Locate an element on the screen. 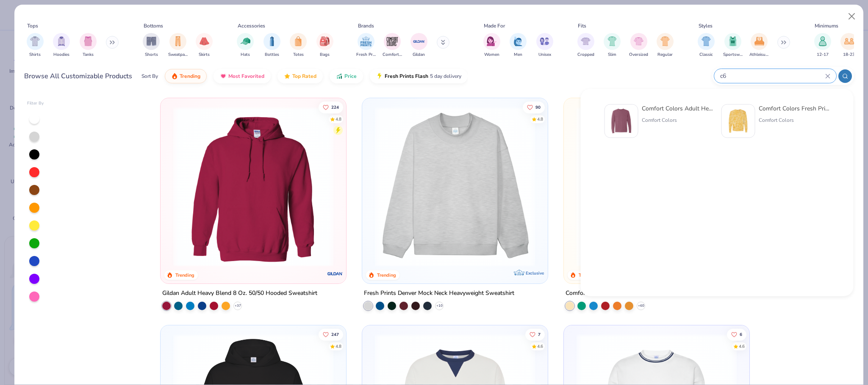  div: Made For is located at coordinates (494, 26).